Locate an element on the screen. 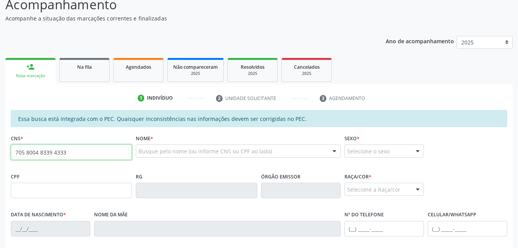 This screenshot has width=518, height=248. div: Indivíduo is located at coordinates (160, 98).